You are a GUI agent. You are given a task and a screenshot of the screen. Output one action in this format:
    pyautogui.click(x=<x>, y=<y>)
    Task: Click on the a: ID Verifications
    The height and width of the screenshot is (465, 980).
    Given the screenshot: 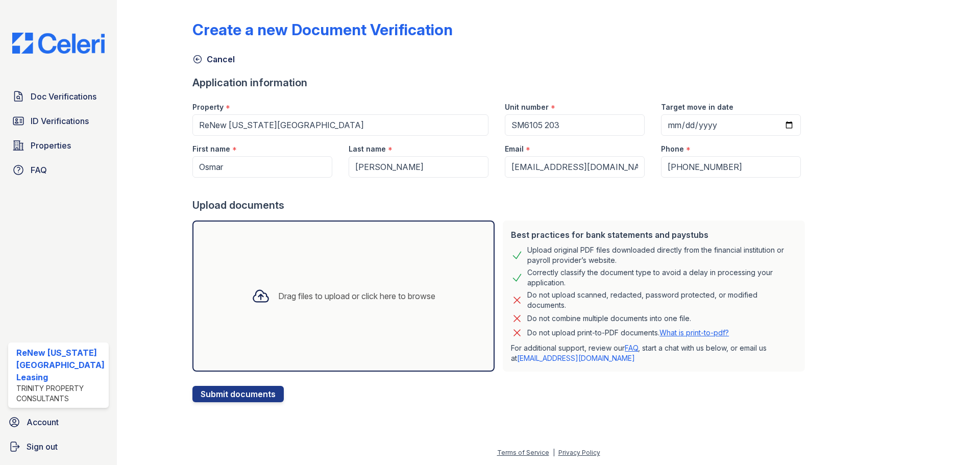 What is the action you would take?
    pyautogui.click(x=58, y=121)
    